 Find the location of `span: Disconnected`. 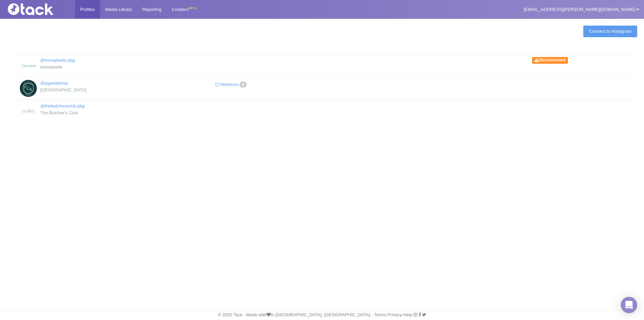

span: Disconnected is located at coordinates (550, 61).